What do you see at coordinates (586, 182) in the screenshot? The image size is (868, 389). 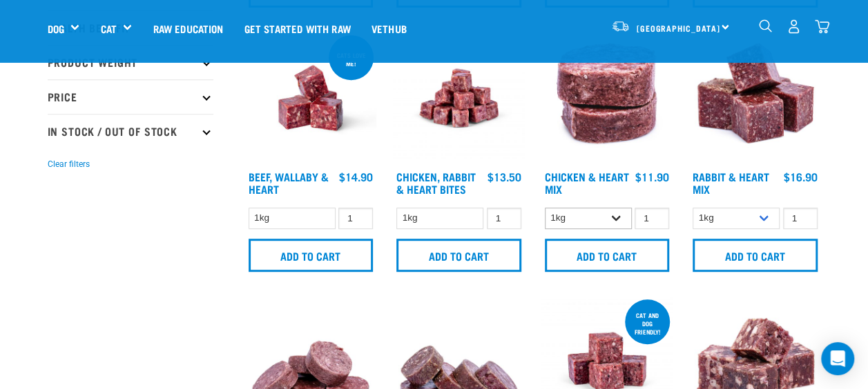 I see `a: Chicken & Heart Mix` at bounding box center [586, 182].